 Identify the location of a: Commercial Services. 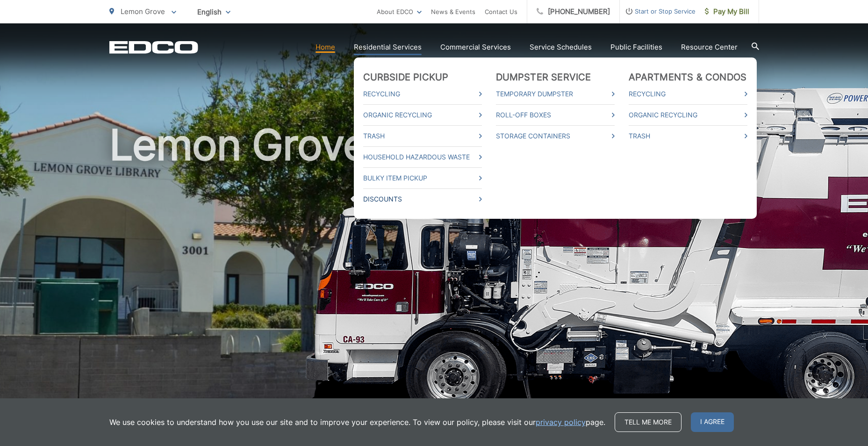
(476, 48).